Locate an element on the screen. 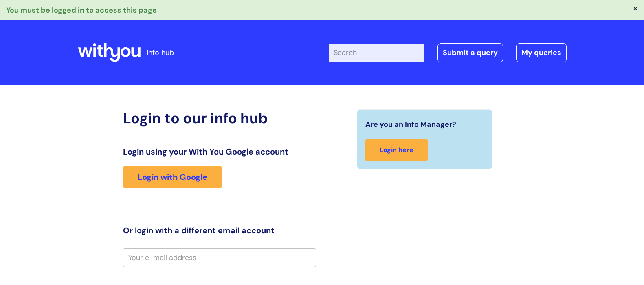 The image size is (644, 285). span: Are you an Info Manager? is located at coordinates (411, 125).